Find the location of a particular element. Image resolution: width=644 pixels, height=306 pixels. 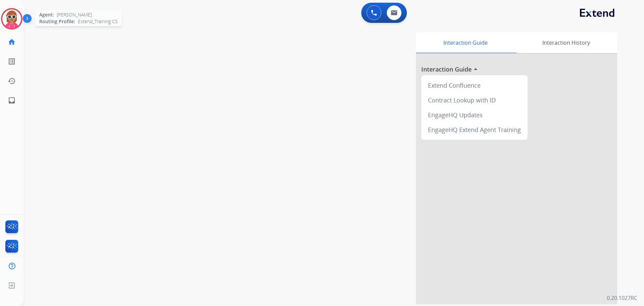

span: Agent: is located at coordinates (47, 14).